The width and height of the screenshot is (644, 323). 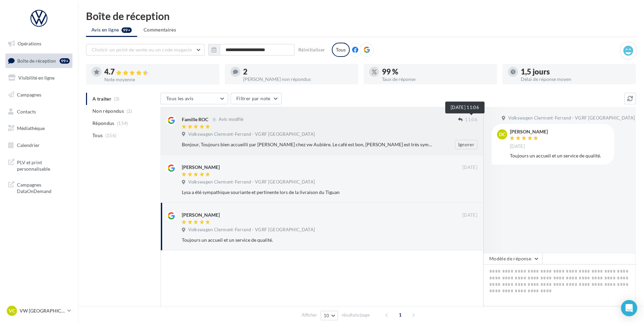 I want to click on span: Non répondus, so click(x=108, y=111).